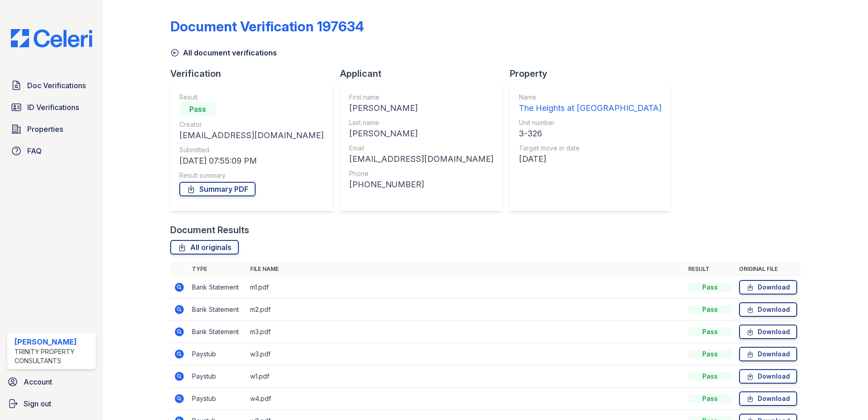  What do you see at coordinates (465, 398) in the screenshot?
I see `td: w4.pdf` at bounding box center [465, 398].